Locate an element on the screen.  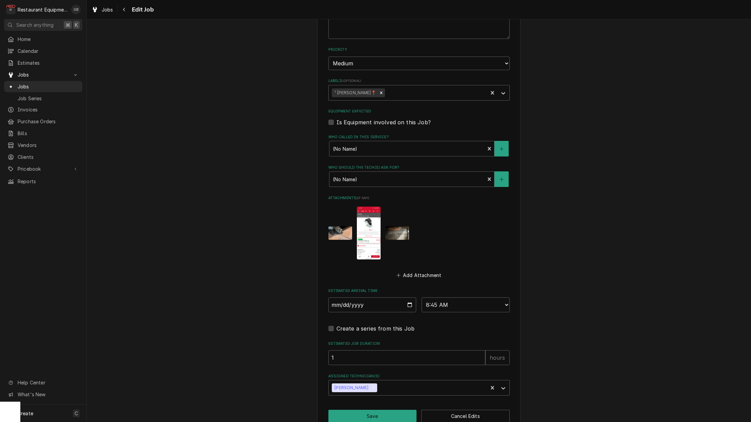
a: Go to Help Center is located at coordinates (43, 383).